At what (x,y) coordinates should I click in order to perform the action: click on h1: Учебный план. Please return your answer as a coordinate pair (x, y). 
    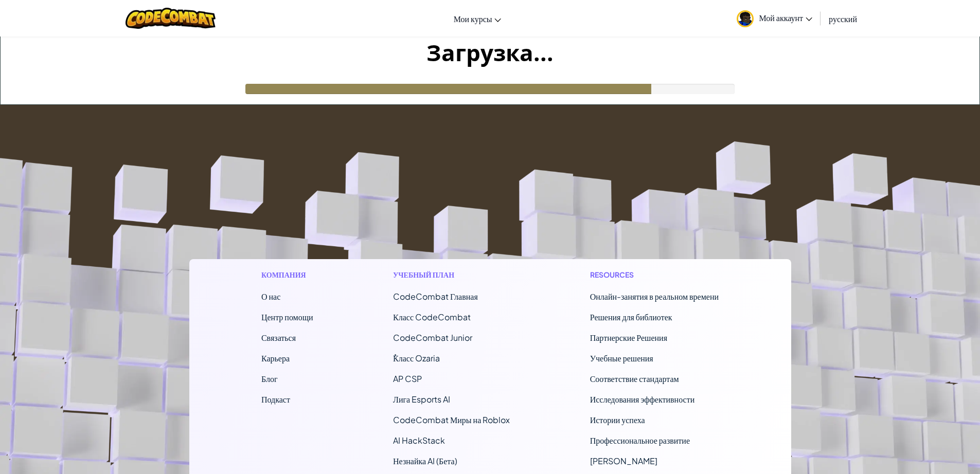
    Looking at the image, I should click on (451, 274).